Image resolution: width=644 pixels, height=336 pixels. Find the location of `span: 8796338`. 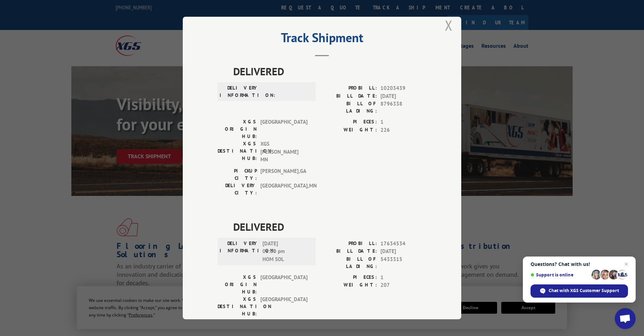

span: 8796338 is located at coordinates (404, 107).